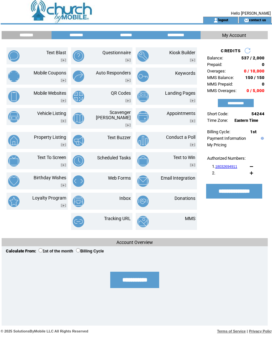 The height and width of the screenshot is (355, 272). Describe the element at coordinates (215, 64) in the screenshot. I see `span: Prepaid:` at that location.